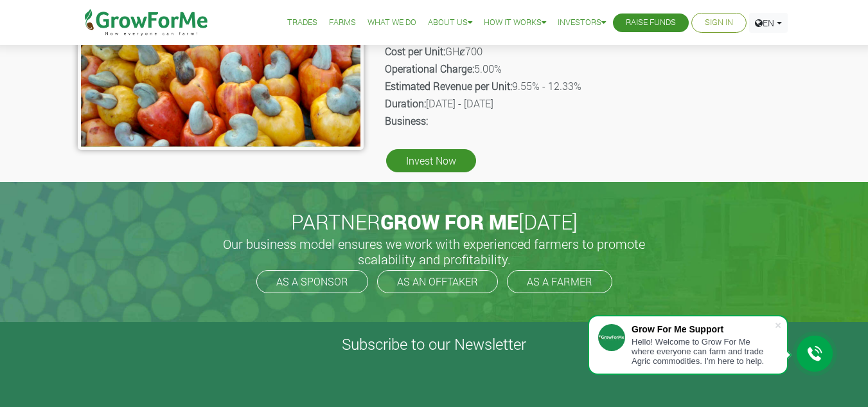  Describe the element at coordinates (559, 281) in the screenshot. I see `a: AS A FARMER` at that location.